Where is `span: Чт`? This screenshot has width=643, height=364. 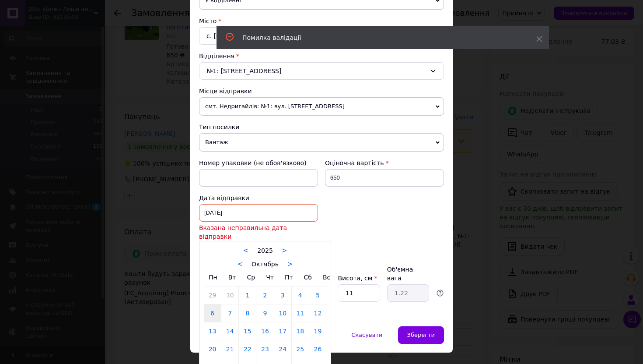 span: Чт is located at coordinates (270, 277).